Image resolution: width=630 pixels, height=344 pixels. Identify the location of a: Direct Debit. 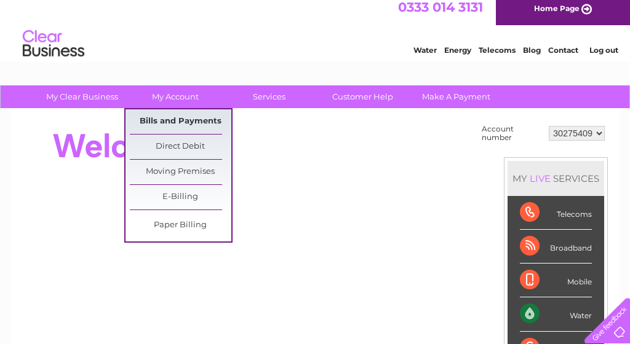
(180, 147).